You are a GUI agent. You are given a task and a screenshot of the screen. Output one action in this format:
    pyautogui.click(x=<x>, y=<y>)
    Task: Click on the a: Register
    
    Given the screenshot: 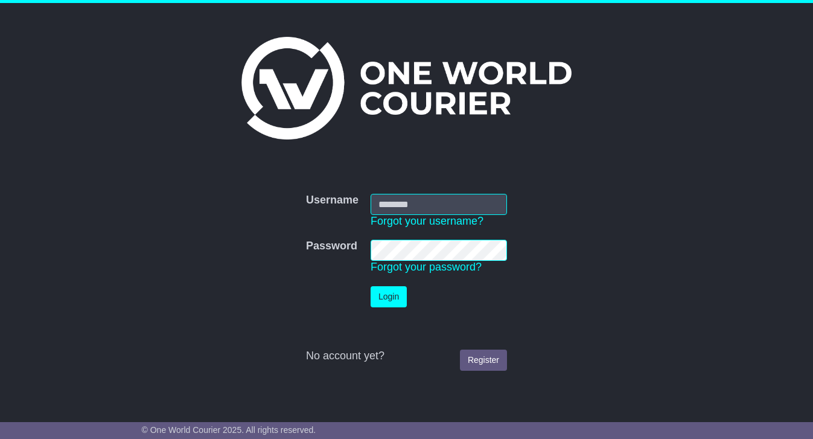 What is the action you would take?
    pyautogui.click(x=483, y=360)
    